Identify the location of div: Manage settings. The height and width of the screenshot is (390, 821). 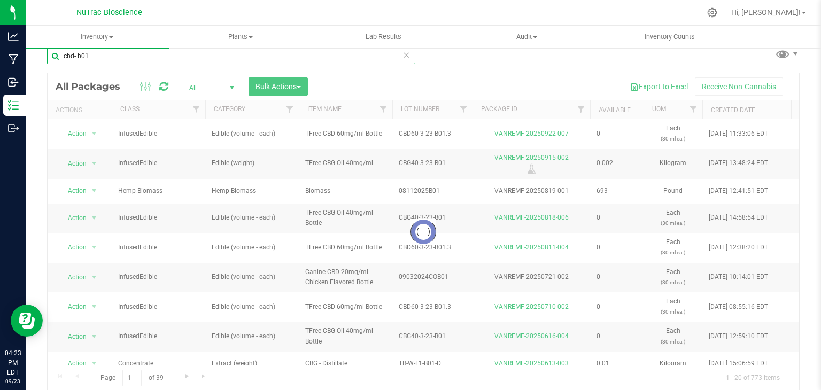
(712, 12).